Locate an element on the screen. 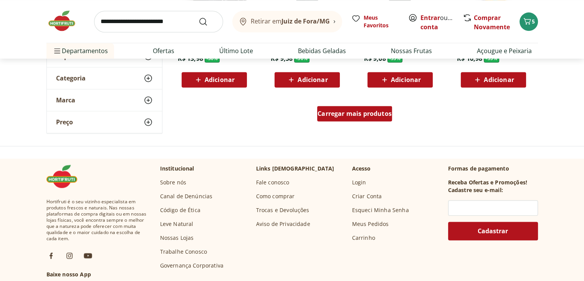  h3: Receba Ofertas e Promoções! is located at coordinates (488, 182).